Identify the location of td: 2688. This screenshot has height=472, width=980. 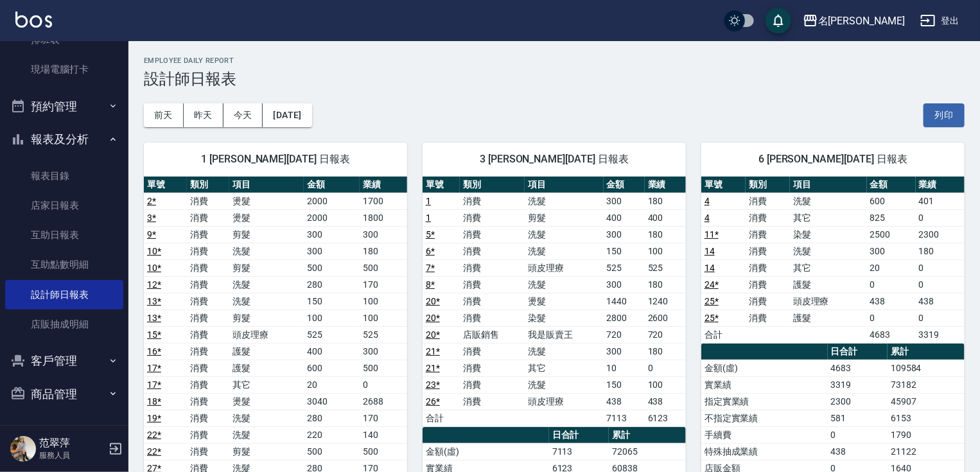
(384, 402).